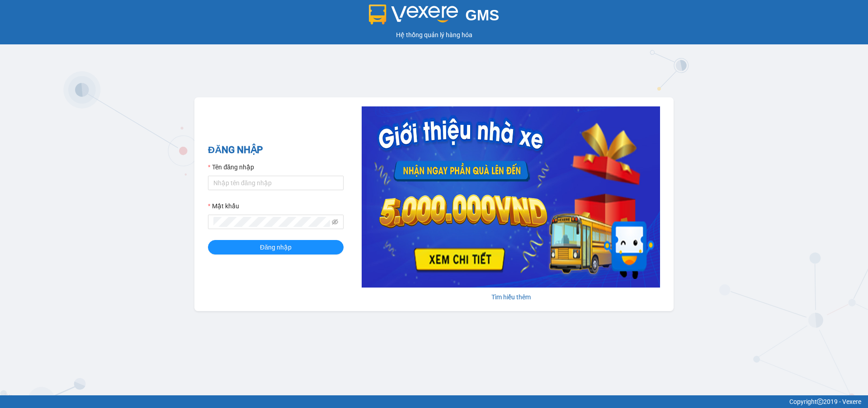  What do you see at coordinates (276, 183) in the screenshot?
I see `input: Tên đăng nhập` at bounding box center [276, 183].